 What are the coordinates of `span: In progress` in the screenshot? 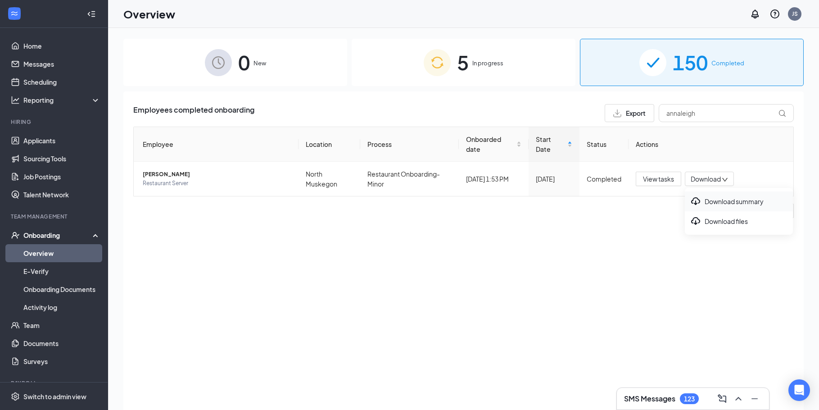 It's located at (488, 63).